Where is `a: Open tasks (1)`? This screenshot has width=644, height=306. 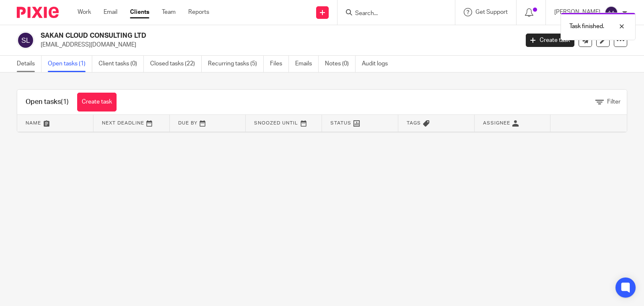
a: Open tasks (1) is located at coordinates (70, 64).